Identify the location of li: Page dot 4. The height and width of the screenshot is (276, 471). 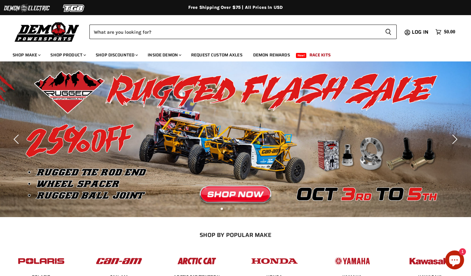
(243, 209).